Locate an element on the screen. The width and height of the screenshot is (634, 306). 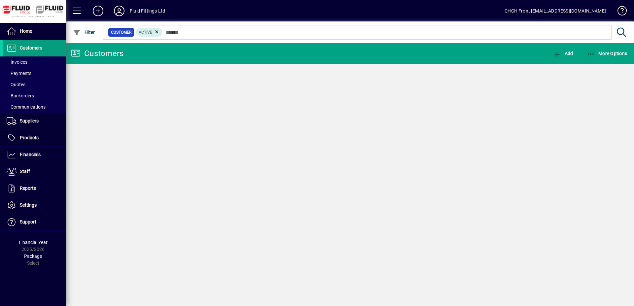
span: Backorders is located at coordinates (20, 96).